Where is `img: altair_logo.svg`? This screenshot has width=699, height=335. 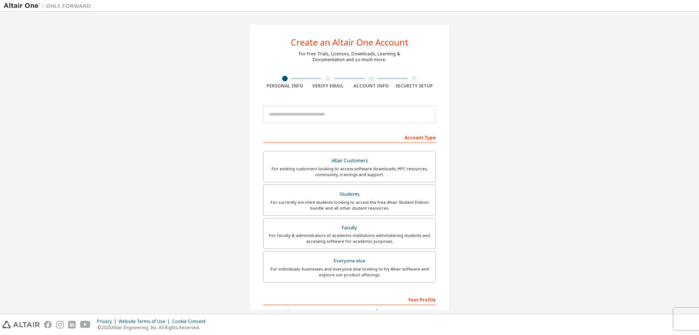
img: altair_logo.svg is located at coordinates (21, 324).